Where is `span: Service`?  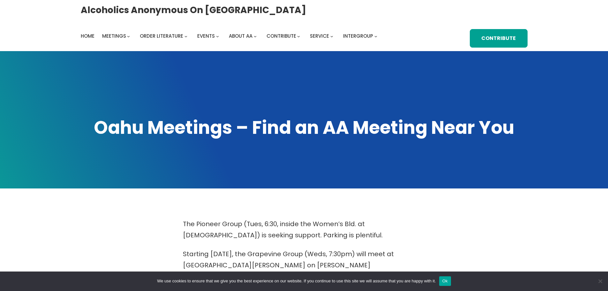
span: Service is located at coordinates (319, 36).